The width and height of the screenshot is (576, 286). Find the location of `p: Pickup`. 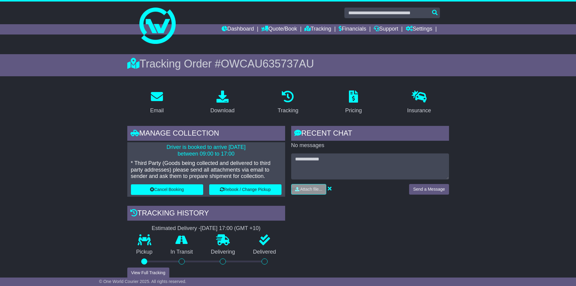

p: Pickup is located at coordinates (145, 252).